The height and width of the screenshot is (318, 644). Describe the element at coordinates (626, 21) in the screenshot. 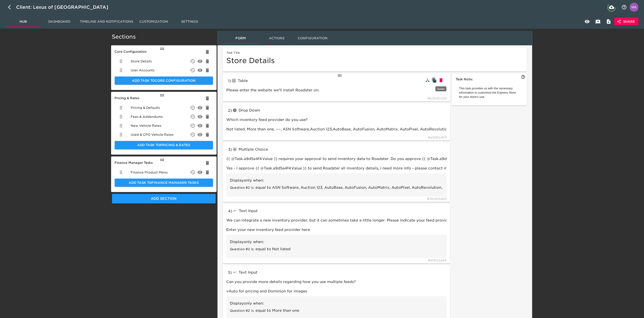

I see `span: Share` at that location.